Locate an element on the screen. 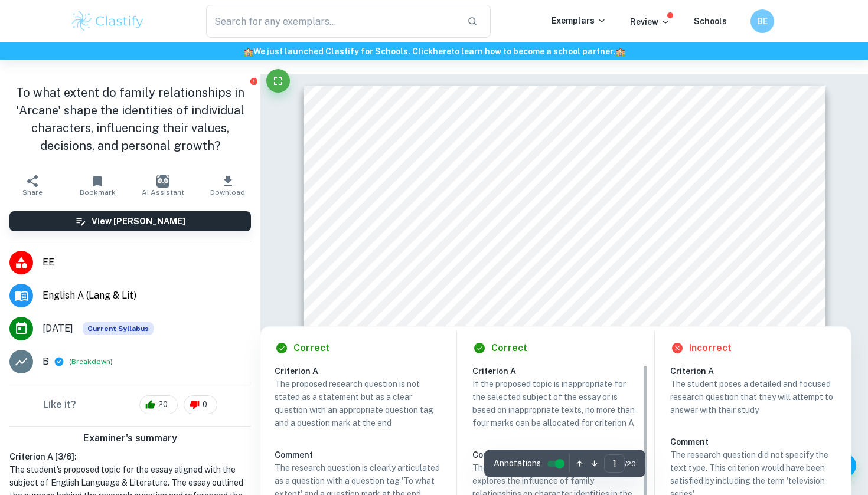  p: The proposed research question is not stated as a statement but as a clear question with an appro... is located at coordinates (358, 404).